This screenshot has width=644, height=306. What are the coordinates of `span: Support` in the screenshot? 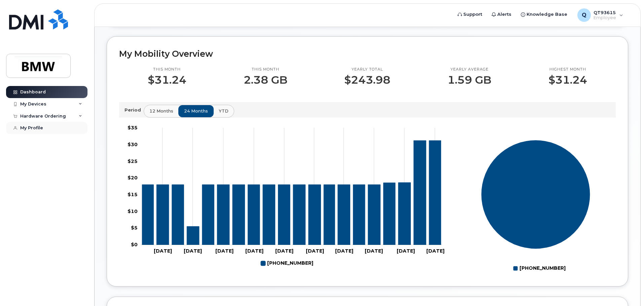 It's located at (473, 14).